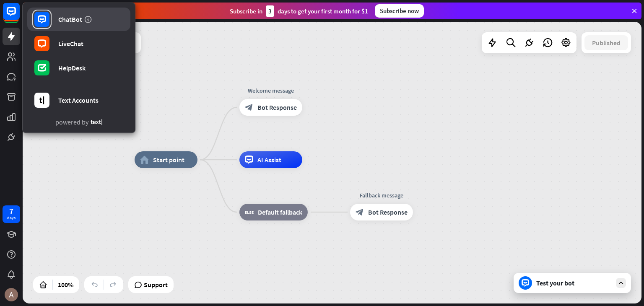  What do you see at coordinates (382, 195) in the screenshot?
I see `div: Fallback message` at bounding box center [382, 195].